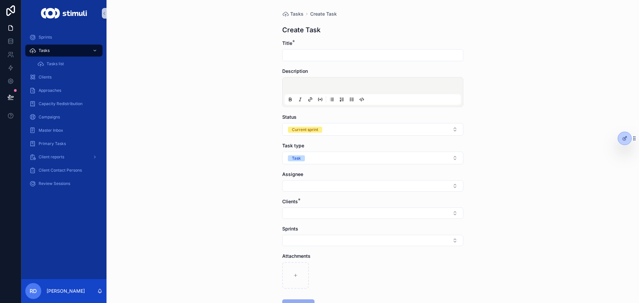  What do you see at coordinates (54, 184) in the screenshot?
I see `span: Review Sessions` at bounding box center [54, 184].